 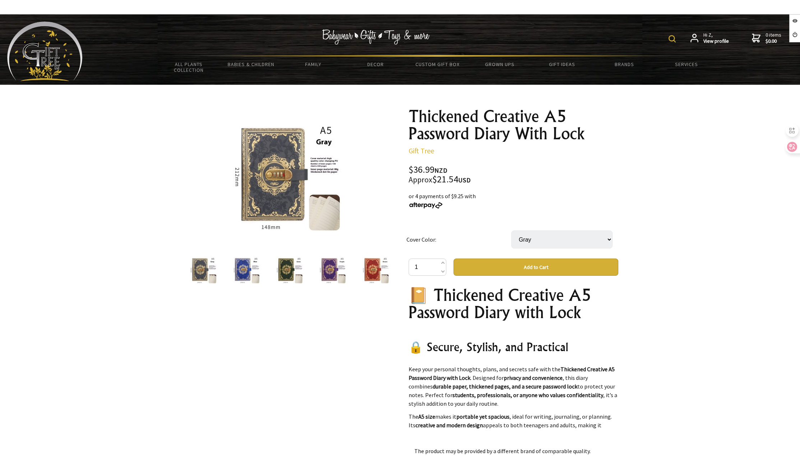 I want to click on h2: 🔒 Secure, Stylish, and Practical, so click(x=514, y=347).